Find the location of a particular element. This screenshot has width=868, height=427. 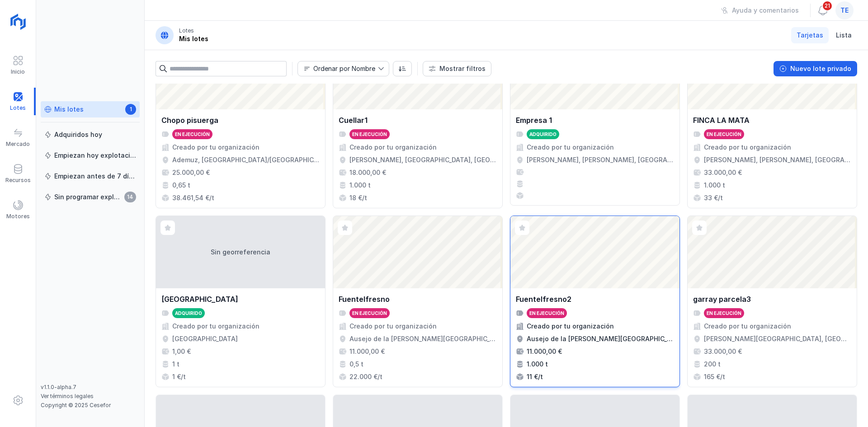

div: Sin georreferencia is located at coordinates (241, 252).